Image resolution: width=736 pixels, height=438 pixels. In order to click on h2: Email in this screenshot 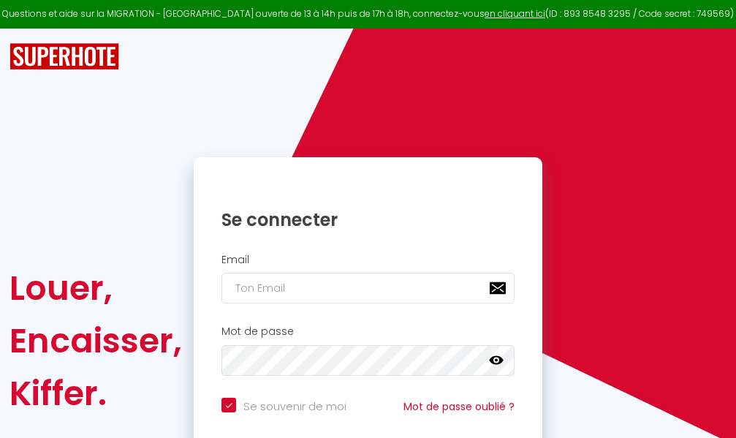, I will do `click(368, 259)`.